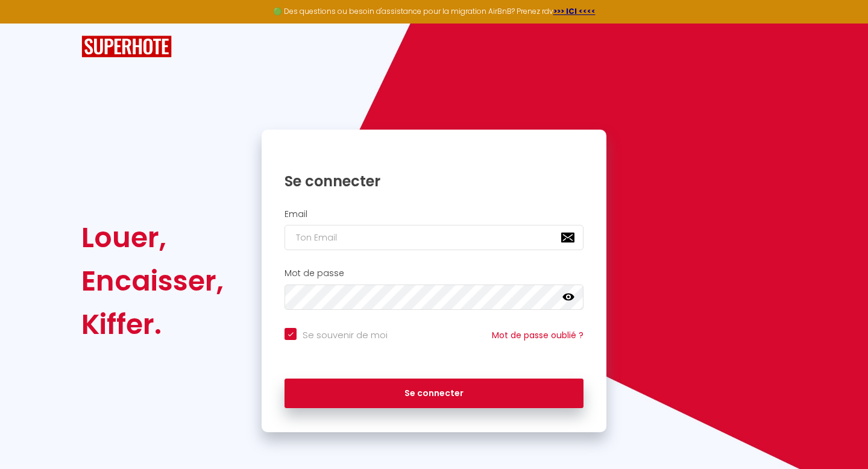  I want to click on button: Se connecter, so click(434, 394).